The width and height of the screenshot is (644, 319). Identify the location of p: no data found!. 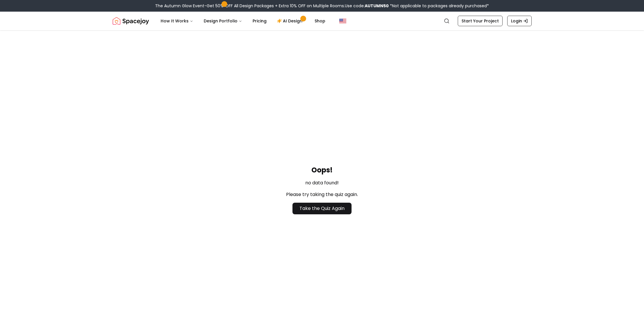
(322, 183).